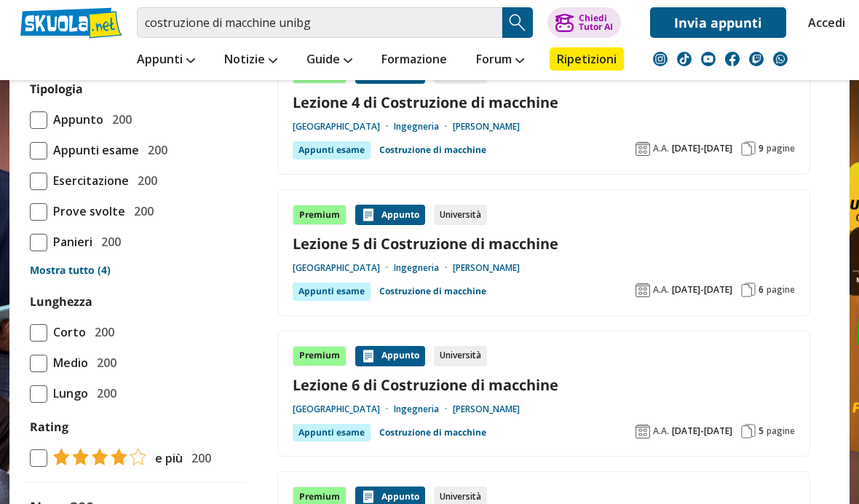 The height and width of the screenshot is (504, 859). I want to click on a: Lezione 4 di Costruzione di macchine, so click(544, 102).